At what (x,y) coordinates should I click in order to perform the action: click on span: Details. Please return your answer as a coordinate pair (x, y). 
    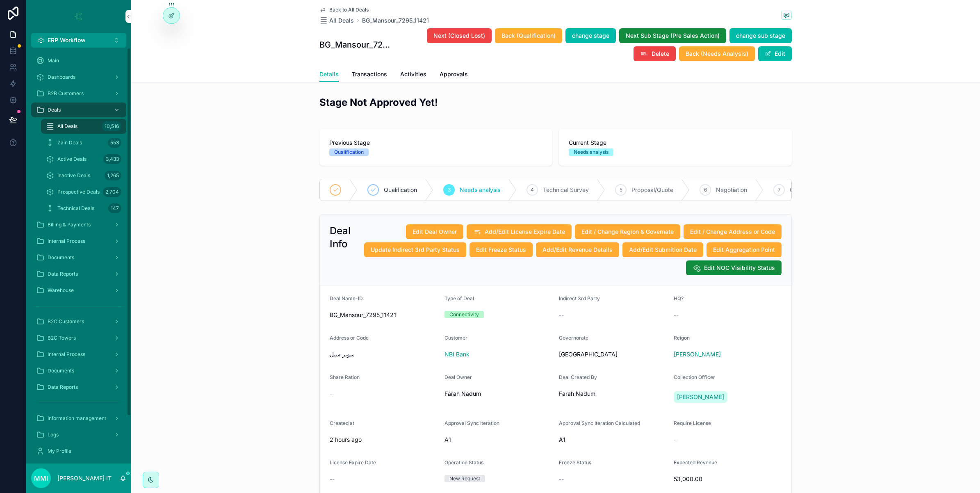
    Looking at the image, I should click on (329, 74).